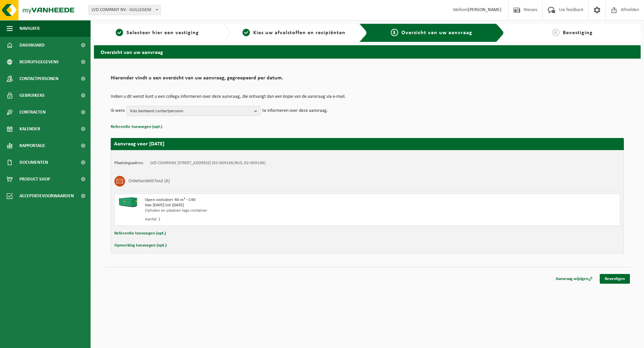 The width and height of the screenshot is (644, 348). What do you see at coordinates (119, 33) in the screenshot?
I see `span: 1` at bounding box center [119, 33].